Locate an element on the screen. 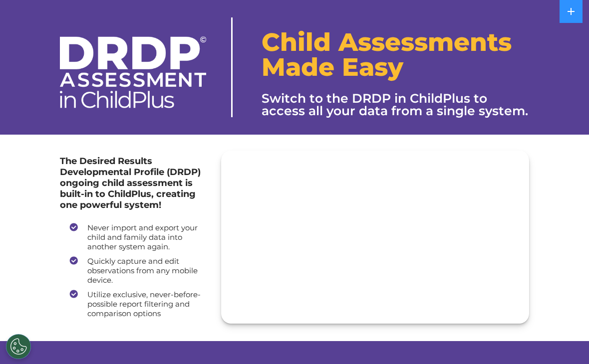 Image resolution: width=589 pixels, height=364 pixels. li: Utilize exclusive, never-before-possible report filtering and comparison options is located at coordinates (138, 304).